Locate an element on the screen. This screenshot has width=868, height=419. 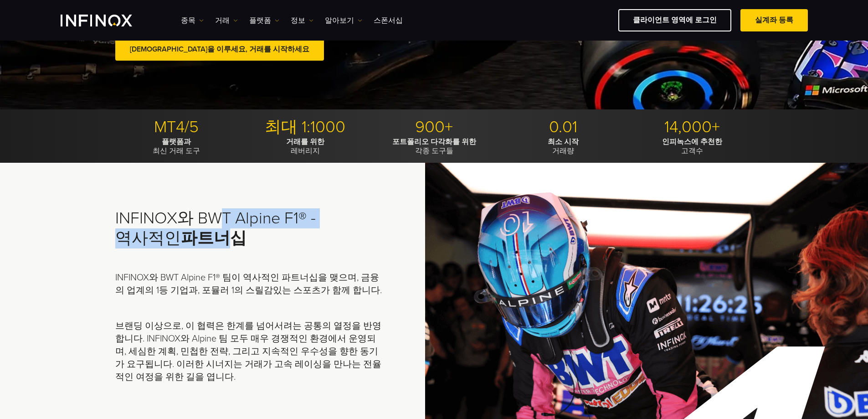
a: 플랫폼 is located at coordinates (264, 21).